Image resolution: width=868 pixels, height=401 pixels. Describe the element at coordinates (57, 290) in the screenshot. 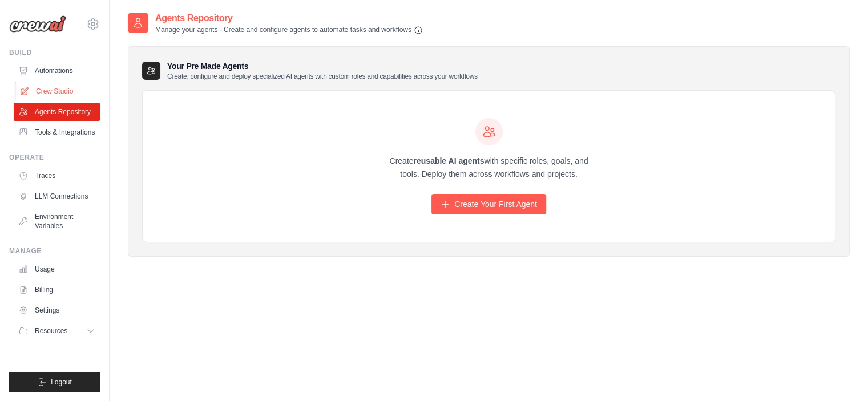

I see `a: Billing` at that location.